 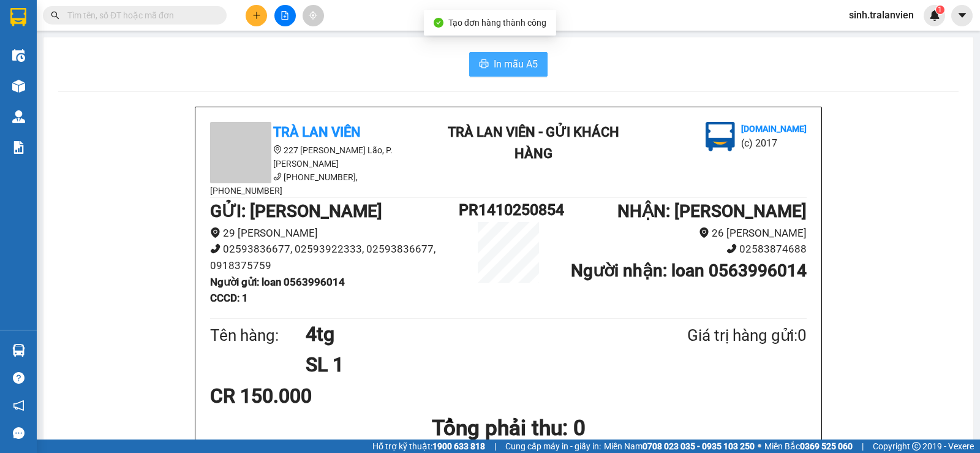 I want to click on img: logo-vxr, so click(x=18, y=17).